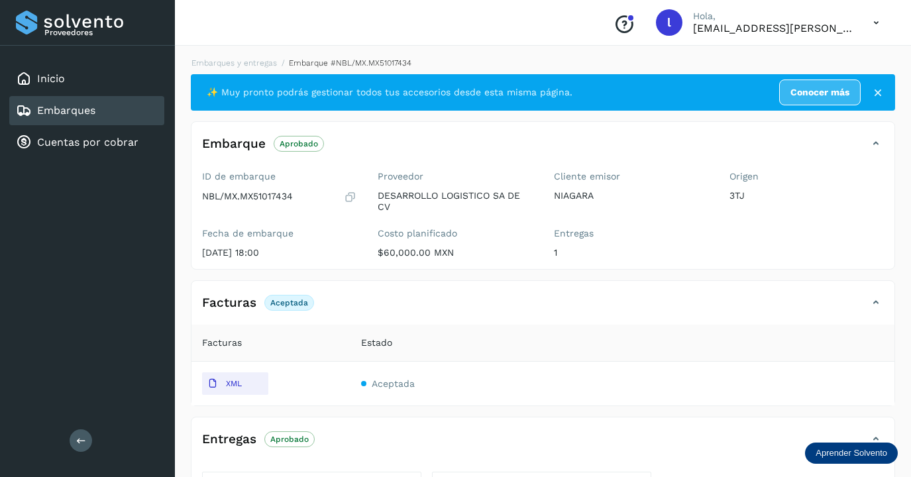  What do you see at coordinates (289, 303) in the screenshot?
I see `p: Aceptada` at bounding box center [289, 303].